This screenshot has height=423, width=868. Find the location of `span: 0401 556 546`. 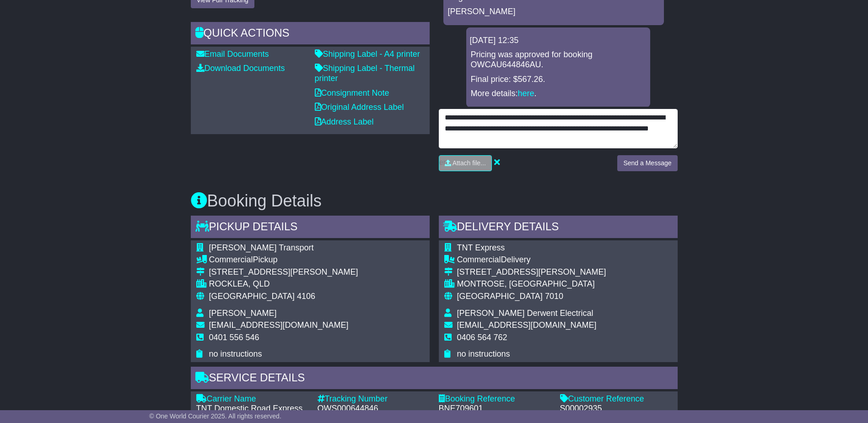

span: 0401 556 546 is located at coordinates (234, 337).